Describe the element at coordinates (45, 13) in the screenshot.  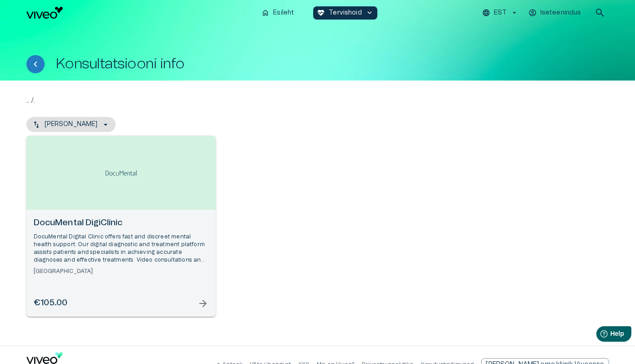
I see `img: Viveo logo` at that location.